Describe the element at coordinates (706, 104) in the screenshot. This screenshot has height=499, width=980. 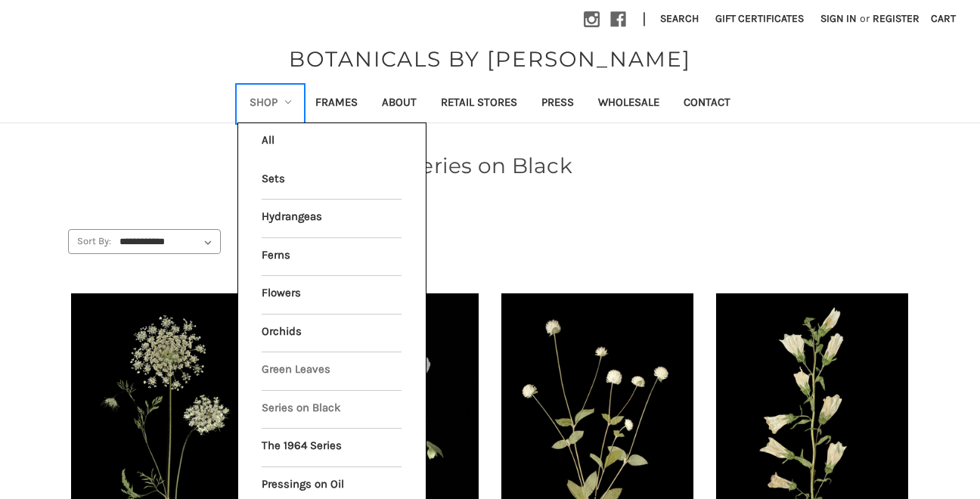
I see `a: Contact` at that location.